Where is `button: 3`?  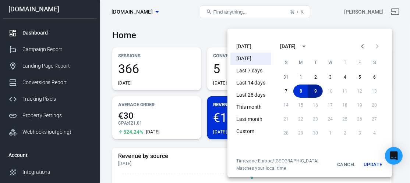 button: 3 is located at coordinates (330, 77).